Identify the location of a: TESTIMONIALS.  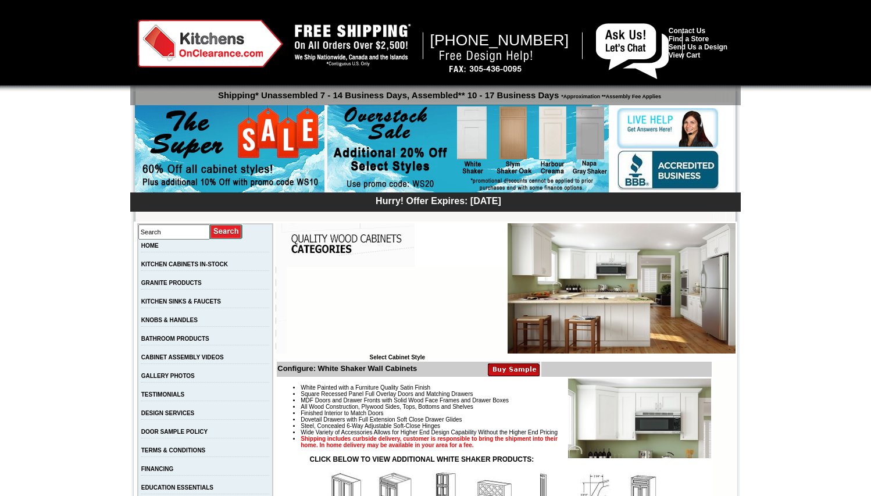
(163, 394).